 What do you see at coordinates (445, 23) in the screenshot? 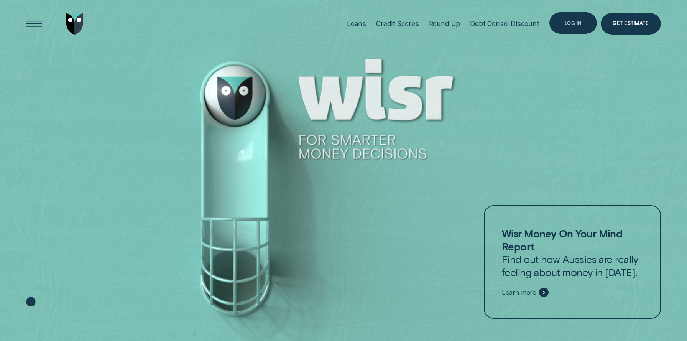
I see `div: Round Up` at bounding box center [445, 23].